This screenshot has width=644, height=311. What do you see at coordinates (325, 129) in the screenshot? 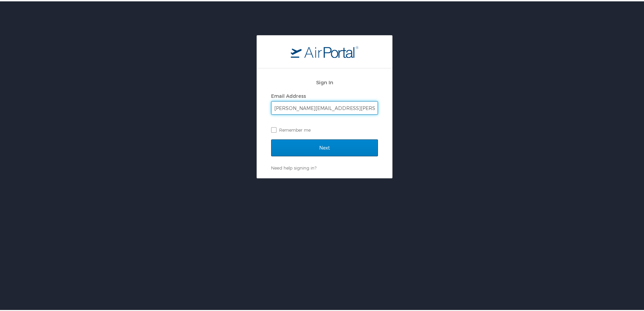
I see `label: Remember me` at bounding box center [325, 129].